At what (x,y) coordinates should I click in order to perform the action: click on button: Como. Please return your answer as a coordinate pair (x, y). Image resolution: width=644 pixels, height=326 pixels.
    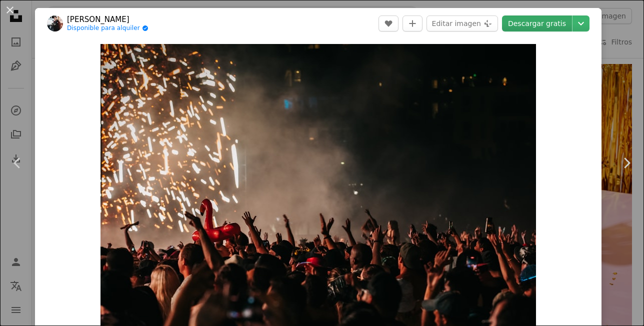
    Looking at the image, I should click on (389, 23).